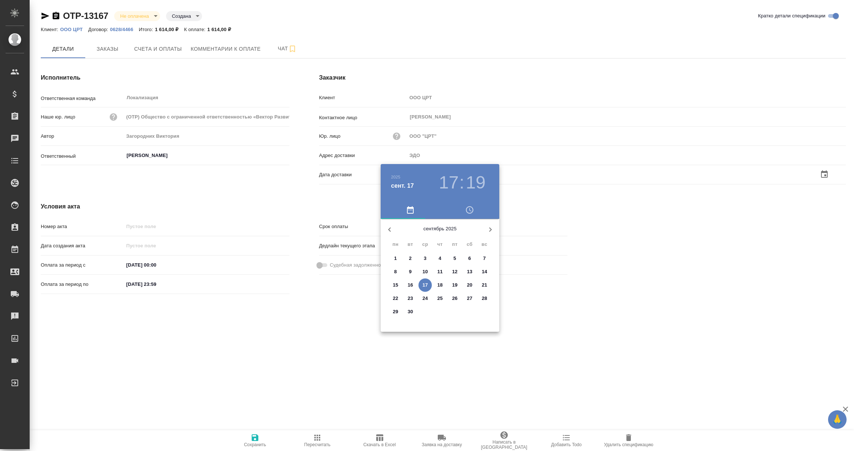  I want to click on button: 25, so click(440, 299).